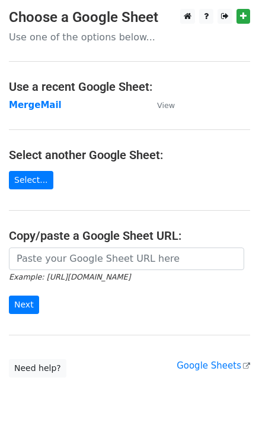 Image resolution: width=259 pixels, height=425 pixels. Describe the element at coordinates (160, 105) in the screenshot. I see `a: View` at that location.